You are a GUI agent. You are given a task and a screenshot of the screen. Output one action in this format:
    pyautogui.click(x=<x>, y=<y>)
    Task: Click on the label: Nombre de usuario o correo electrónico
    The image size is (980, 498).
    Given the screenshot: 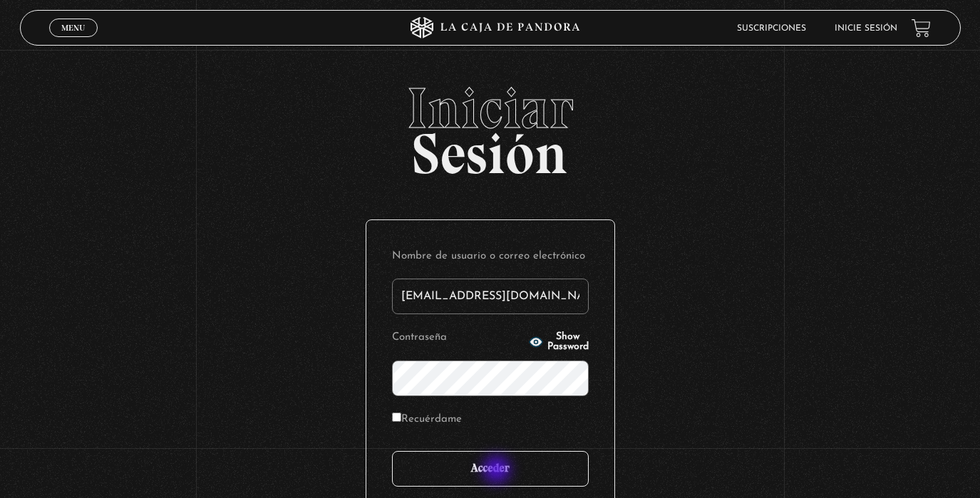 What is the action you would take?
    pyautogui.click(x=490, y=256)
    